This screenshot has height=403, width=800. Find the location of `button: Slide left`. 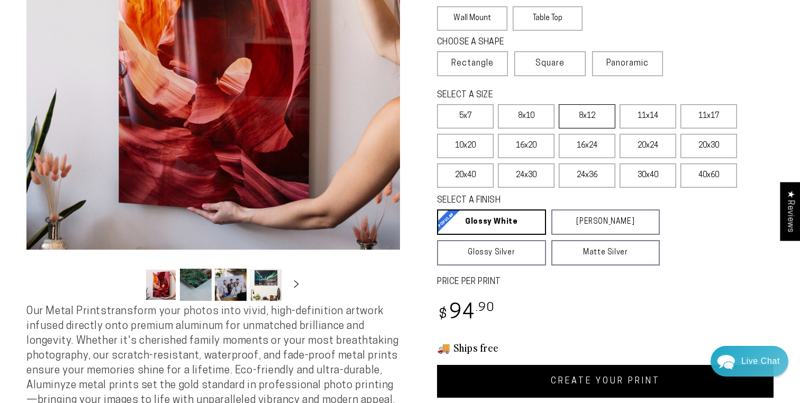

button: Slide left is located at coordinates (130, 285).